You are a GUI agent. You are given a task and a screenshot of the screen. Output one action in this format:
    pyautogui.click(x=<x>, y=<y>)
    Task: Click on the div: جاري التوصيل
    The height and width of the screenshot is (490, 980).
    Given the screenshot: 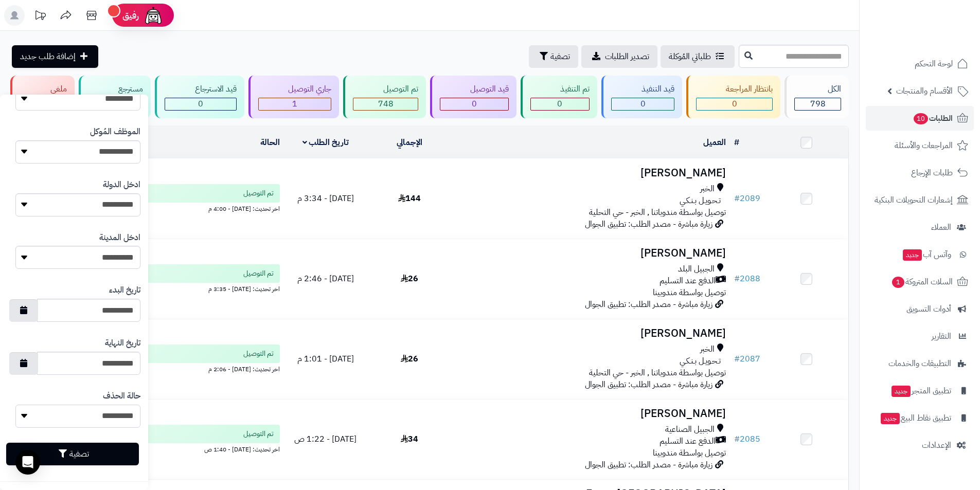 What is the action you would take?
    pyautogui.click(x=295, y=89)
    